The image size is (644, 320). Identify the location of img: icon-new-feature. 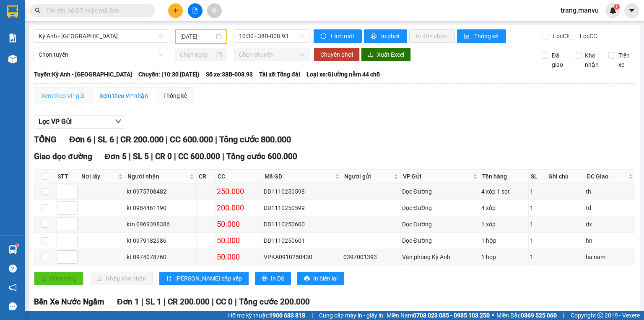
(613, 10).